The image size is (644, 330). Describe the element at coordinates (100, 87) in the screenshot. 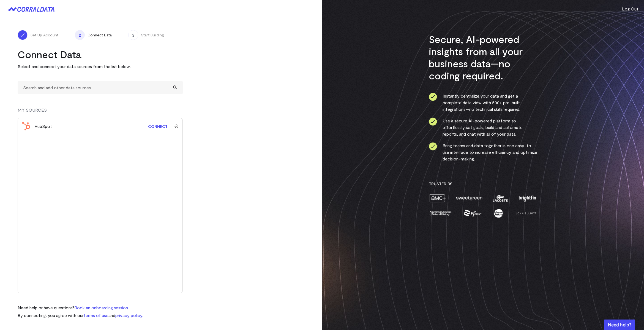

I see `input: Search and add other data sources` at that location.